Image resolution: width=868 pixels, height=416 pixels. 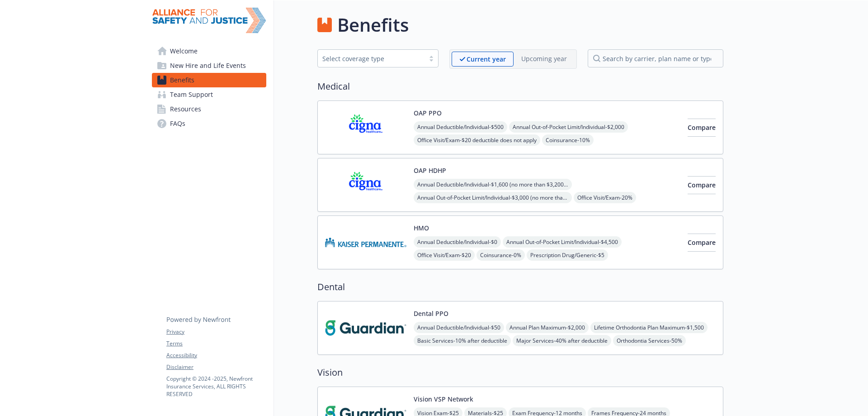 What do you see at coordinates (209, 123) in the screenshot?
I see `a: FAQs` at bounding box center [209, 123].